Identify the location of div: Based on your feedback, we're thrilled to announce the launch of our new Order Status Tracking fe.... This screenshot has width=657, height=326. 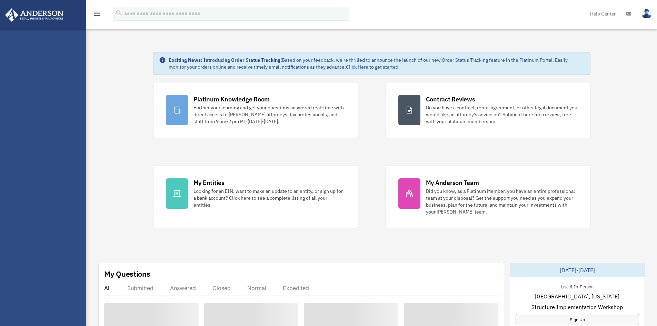
(377, 63).